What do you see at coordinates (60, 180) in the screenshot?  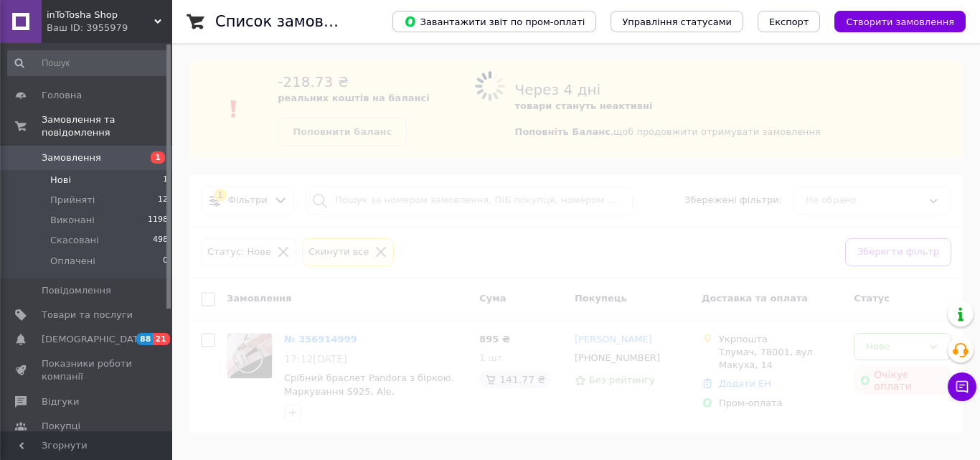 I see `span: Нові` at bounding box center [60, 180].